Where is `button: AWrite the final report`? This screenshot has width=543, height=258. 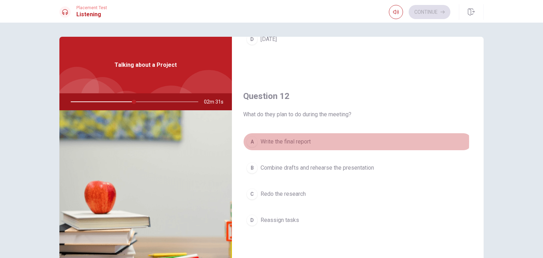
button: AWrite the final report is located at coordinates (358, 142).